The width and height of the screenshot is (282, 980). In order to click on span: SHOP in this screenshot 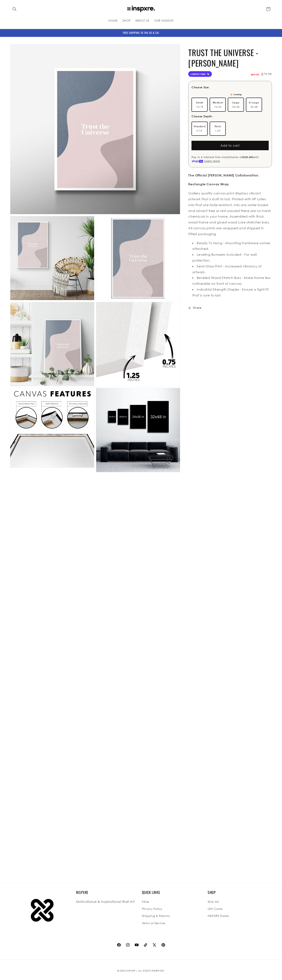, I will do `click(127, 20)`.